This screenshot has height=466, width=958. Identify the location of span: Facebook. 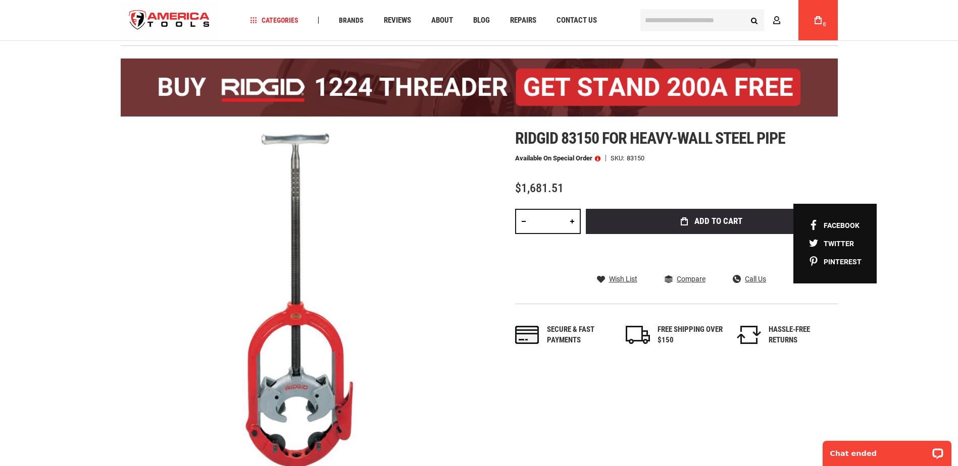
(841, 226).